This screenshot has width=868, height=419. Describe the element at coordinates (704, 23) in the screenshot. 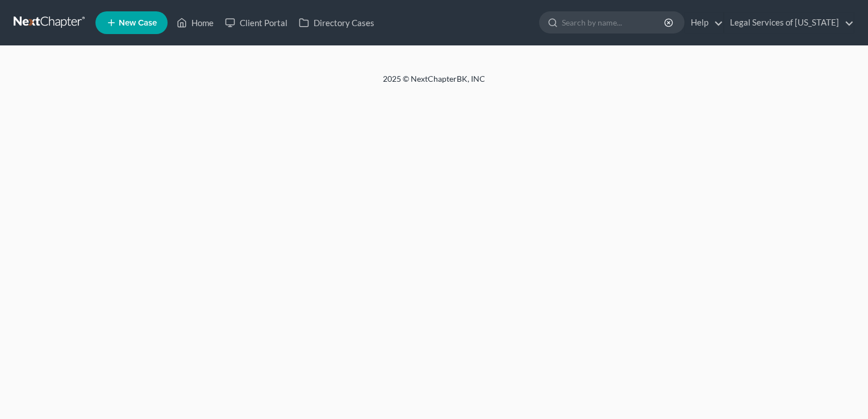

I see `a: Help` at that location.